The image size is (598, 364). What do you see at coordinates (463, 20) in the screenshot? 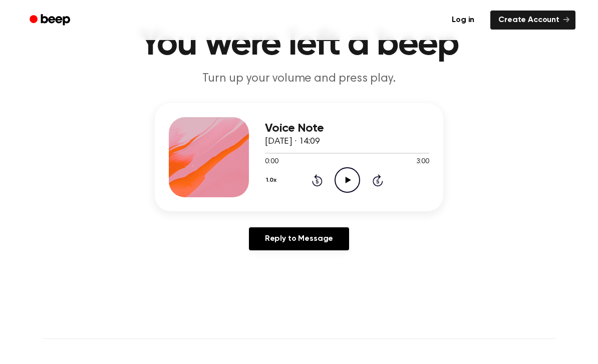
I see `a: Log in` at bounding box center [463, 20].